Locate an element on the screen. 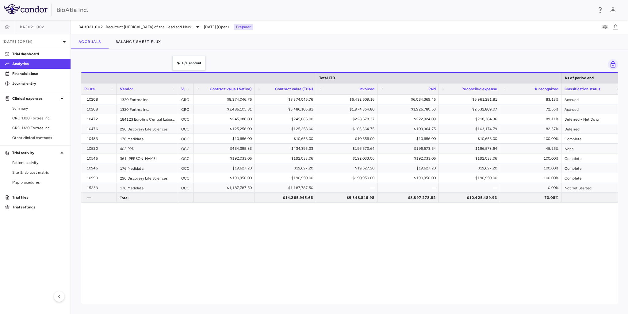 The height and width of the screenshot is (314, 628). div: 72.65% is located at coordinates (532, 109).